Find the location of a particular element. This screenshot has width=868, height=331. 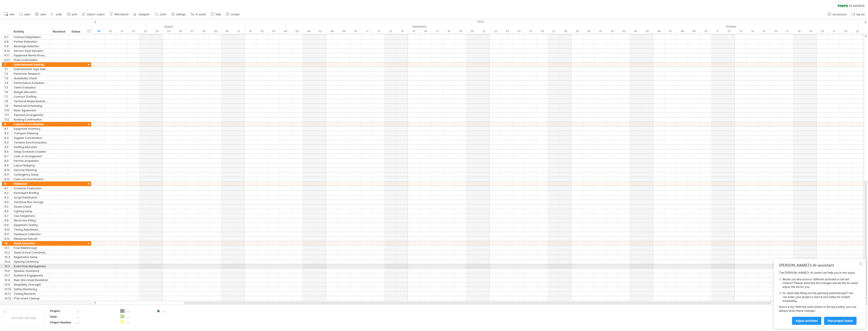

div: 8.2 is located at coordinates (8, 133).